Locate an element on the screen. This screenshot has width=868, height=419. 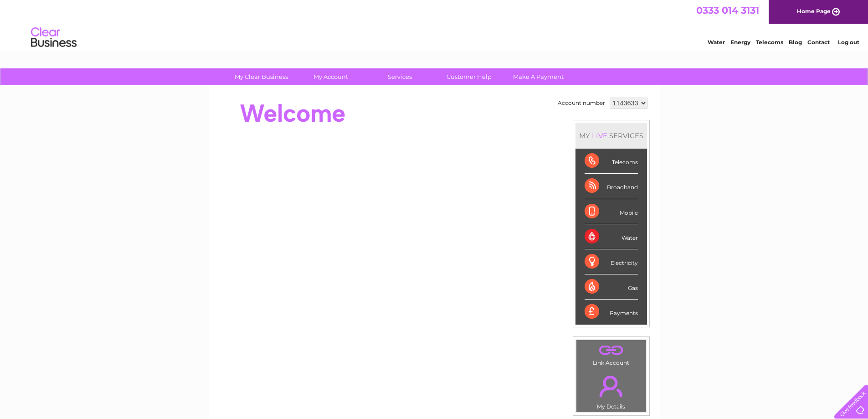
a: Telecoms is located at coordinates (770, 42).